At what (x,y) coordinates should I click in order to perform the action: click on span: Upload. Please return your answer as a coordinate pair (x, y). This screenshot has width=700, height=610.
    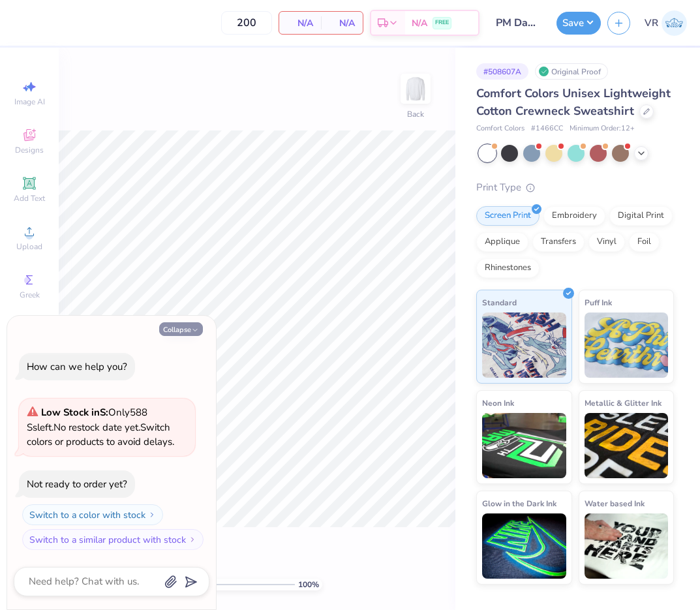
    Looking at the image, I should click on (30, 246).